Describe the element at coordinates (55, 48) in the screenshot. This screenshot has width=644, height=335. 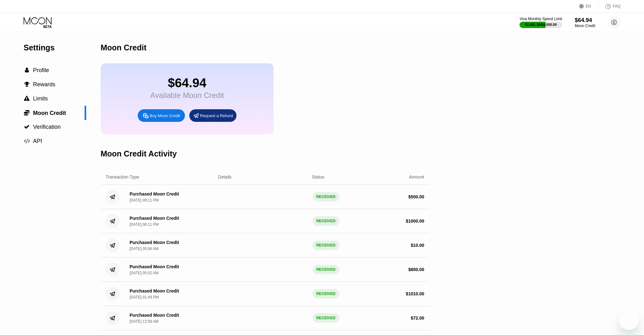
I see `div: Settings` at that location.